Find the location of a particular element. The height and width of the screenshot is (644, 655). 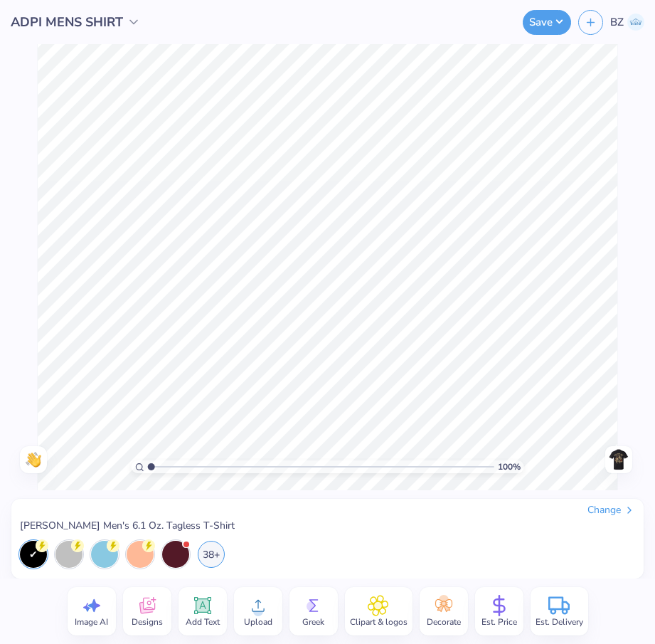

img: Back is located at coordinates (619, 459).